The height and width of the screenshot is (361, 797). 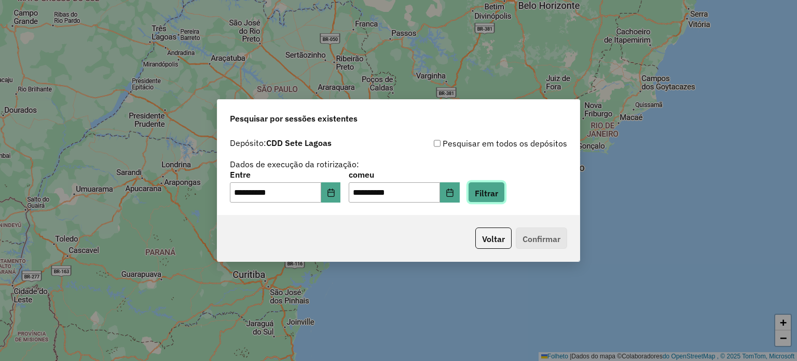 What do you see at coordinates (494, 238) in the screenshot?
I see `button: Voltar` at bounding box center [494, 238].